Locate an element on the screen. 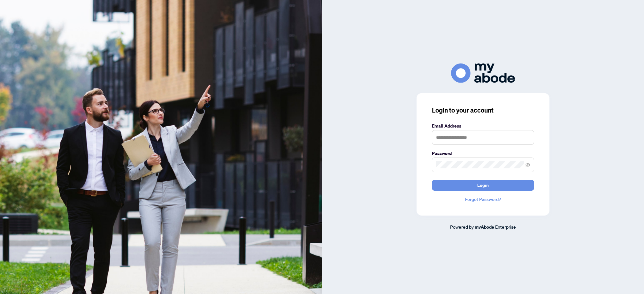 This screenshot has height=294, width=644. span: Enterprise is located at coordinates (505, 227).